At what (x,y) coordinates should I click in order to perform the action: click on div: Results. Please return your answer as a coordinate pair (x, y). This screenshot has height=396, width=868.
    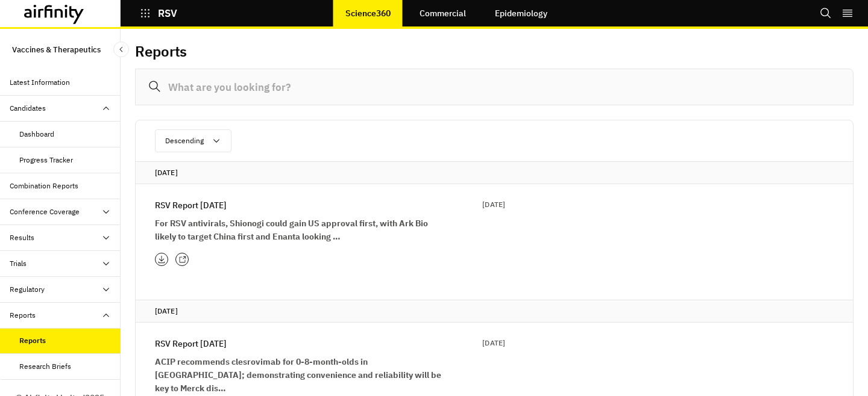
    Looking at the image, I should click on (22, 238).